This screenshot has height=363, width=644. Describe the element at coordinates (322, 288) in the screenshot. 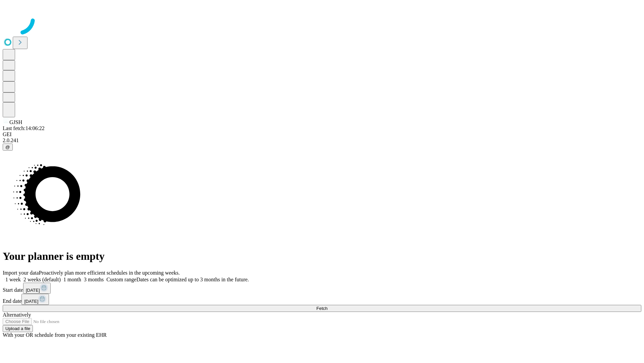

I see `div: Start date` at that location.